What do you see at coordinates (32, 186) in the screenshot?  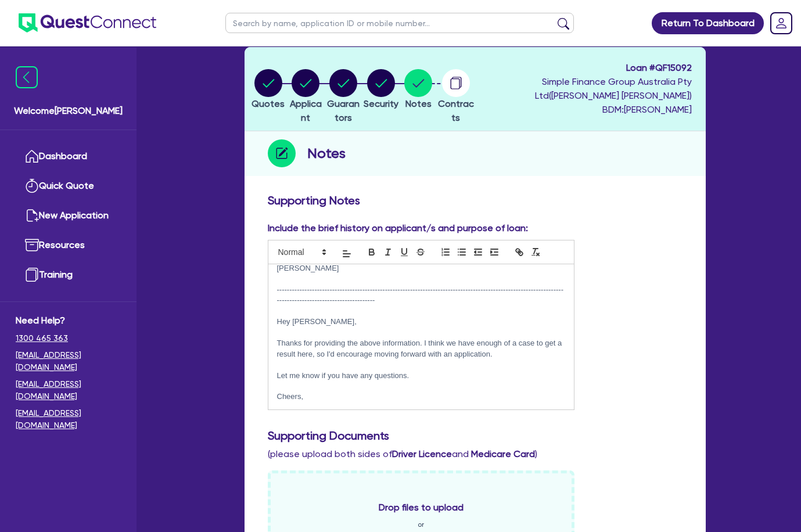 I see `img: quick-quote` at bounding box center [32, 186].